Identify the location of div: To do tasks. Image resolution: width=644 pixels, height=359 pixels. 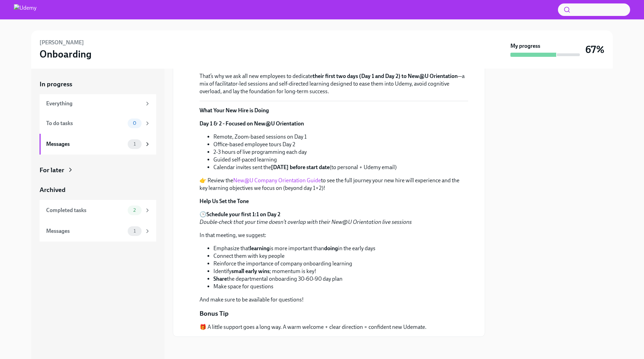
(85, 123).